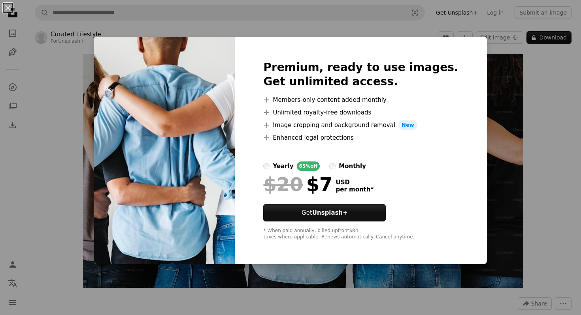 The height and width of the screenshot is (315, 581). What do you see at coordinates (283, 166) in the screenshot?
I see `div: yearly` at bounding box center [283, 166].